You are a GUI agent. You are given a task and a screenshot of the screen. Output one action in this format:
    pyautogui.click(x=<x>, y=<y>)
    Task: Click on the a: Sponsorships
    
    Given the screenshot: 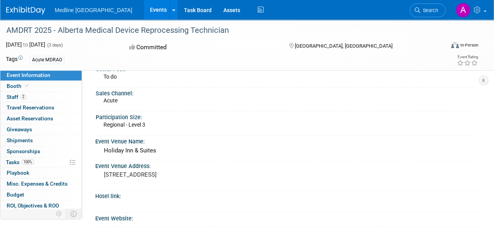 What is the action you would take?
    pyautogui.click(x=41, y=151)
    